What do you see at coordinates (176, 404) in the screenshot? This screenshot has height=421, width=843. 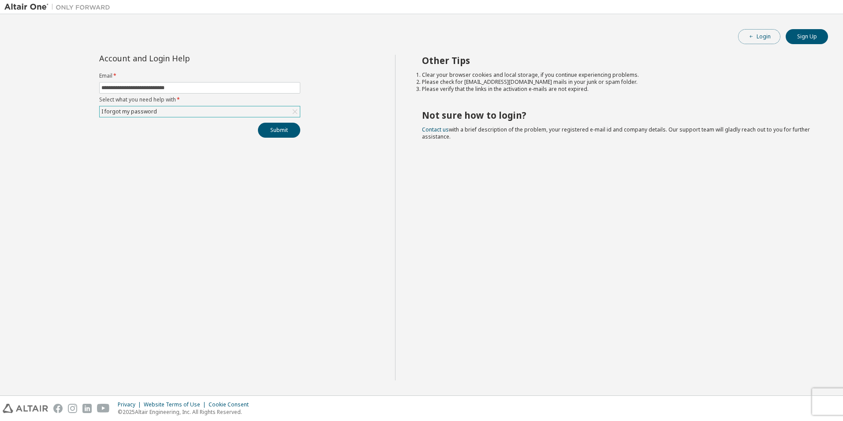 I see `div: Website Terms of Use` at bounding box center [176, 404].